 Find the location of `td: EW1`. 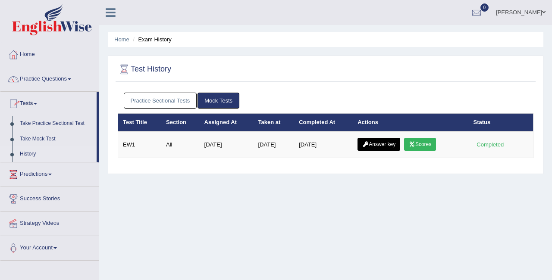

td: EW1 is located at coordinates (140, 145).